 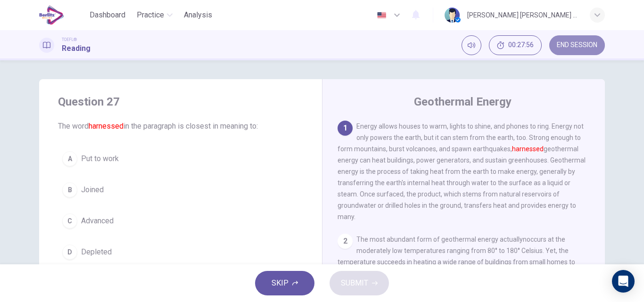 What do you see at coordinates (108, 15) in the screenshot?
I see `a: Dashboard` at bounding box center [108, 15].